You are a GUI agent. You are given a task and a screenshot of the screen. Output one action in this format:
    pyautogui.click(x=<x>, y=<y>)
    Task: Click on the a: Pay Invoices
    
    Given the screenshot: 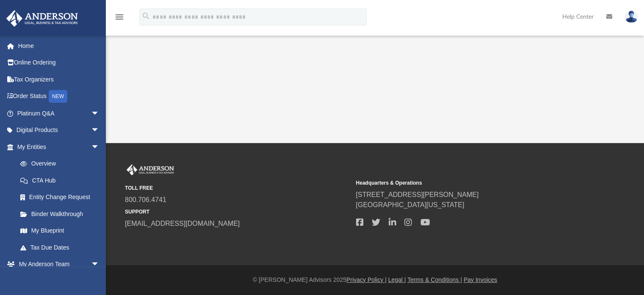 What is the action you would take?
    pyautogui.click(x=480, y=279)
    